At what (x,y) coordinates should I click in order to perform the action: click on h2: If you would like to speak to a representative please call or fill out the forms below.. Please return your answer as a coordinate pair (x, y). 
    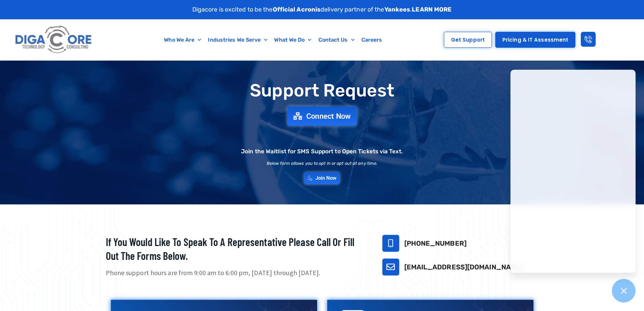
    Looking at the image, I should click on (236, 249).